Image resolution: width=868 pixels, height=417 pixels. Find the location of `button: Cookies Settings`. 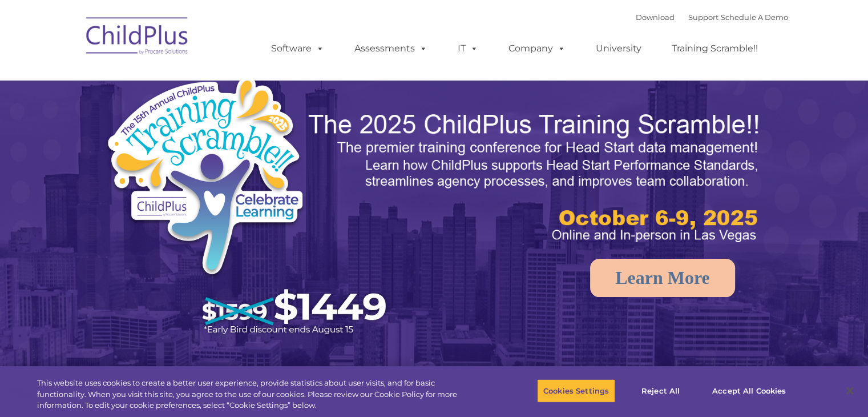

button: Cookies Settings is located at coordinates (576, 391).